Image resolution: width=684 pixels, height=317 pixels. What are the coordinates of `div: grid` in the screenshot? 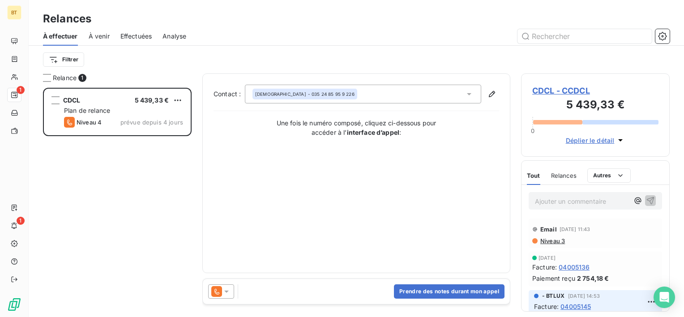 It's located at (117, 202).